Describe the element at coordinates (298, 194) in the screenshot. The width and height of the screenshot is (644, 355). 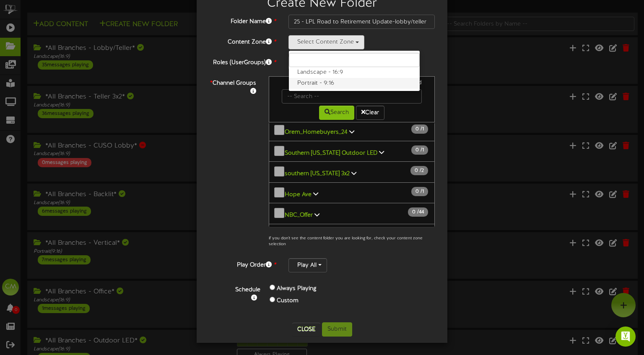
I see `b: Hope Ave` at that location.